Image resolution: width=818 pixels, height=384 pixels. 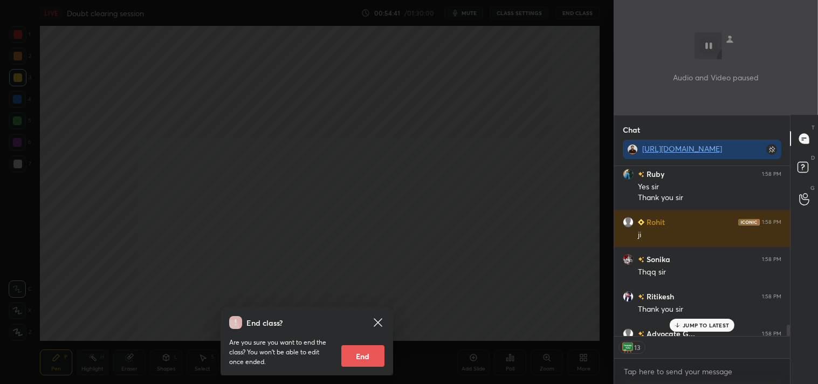 I want to click on p: Audio and Video paused, so click(x=716, y=77).